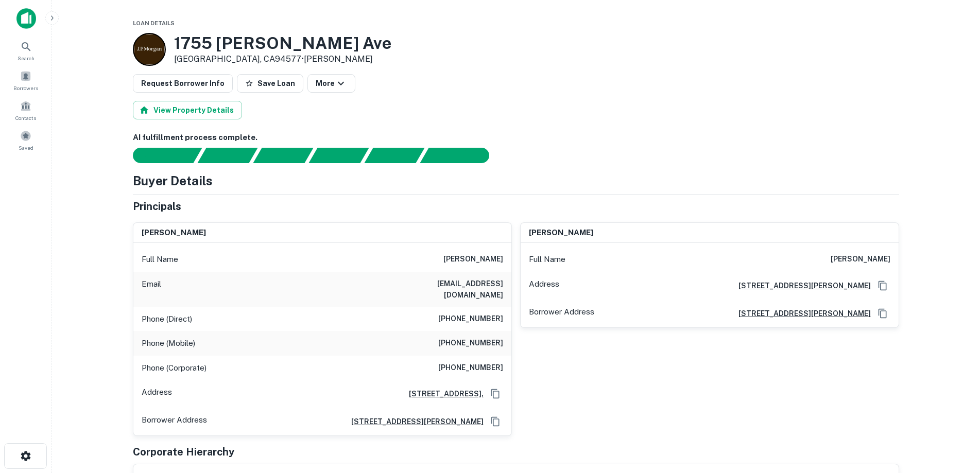 The width and height of the screenshot is (980, 473). What do you see at coordinates (167, 319) in the screenshot?
I see `p: Phone (Direct)` at bounding box center [167, 319].